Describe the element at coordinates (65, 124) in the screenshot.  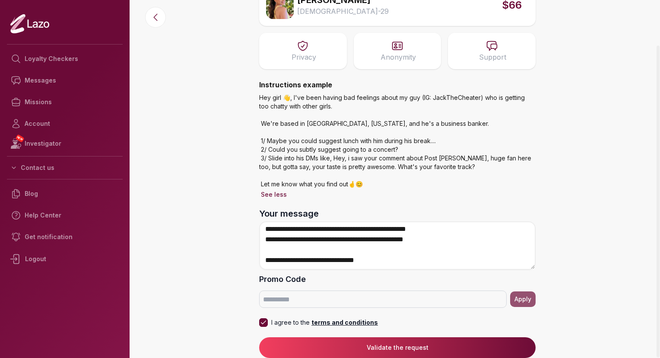
I see `a: Account` at that location.